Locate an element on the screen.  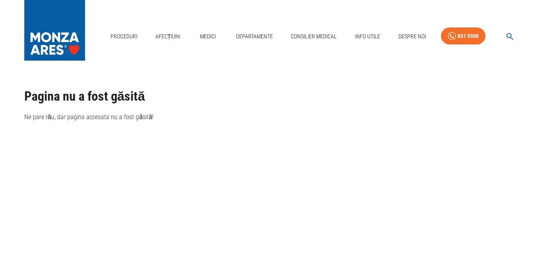
a: Medici is located at coordinates (208, 36).